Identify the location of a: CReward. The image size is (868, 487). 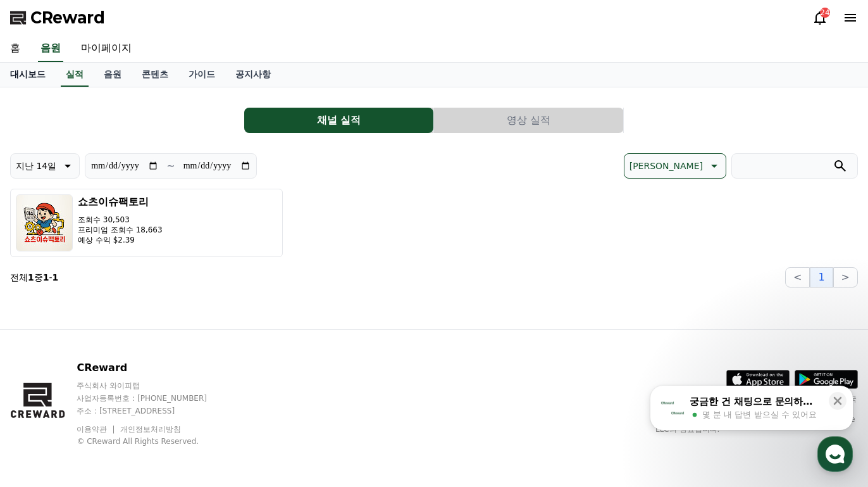
(58, 18).